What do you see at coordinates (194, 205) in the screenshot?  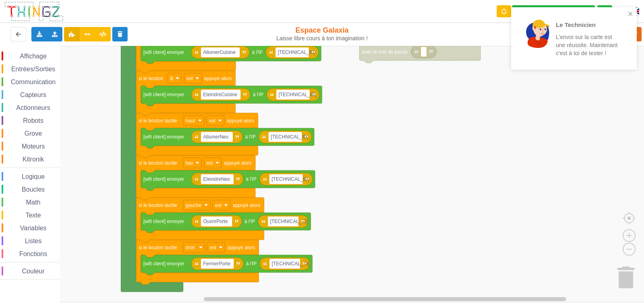 I see `text: gauche` at bounding box center [194, 205].